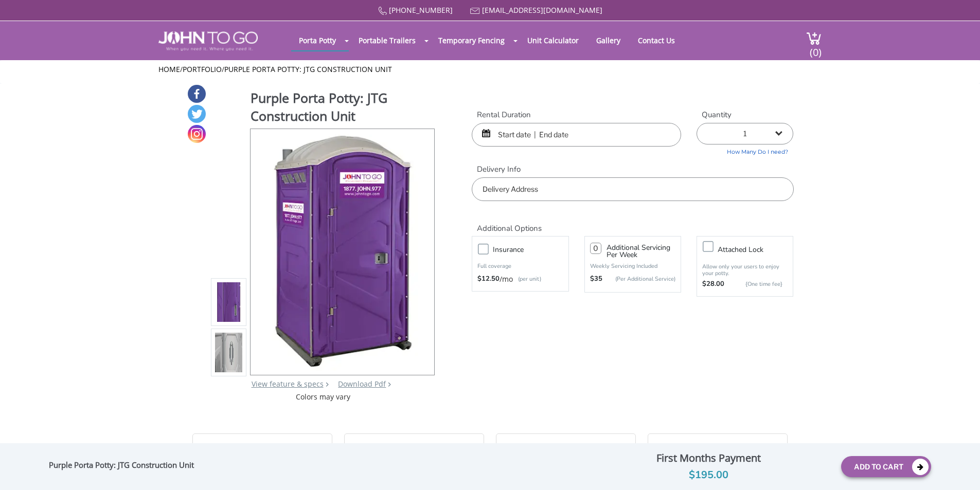 This screenshot has width=980, height=490. What do you see at coordinates (208, 41) in the screenshot?
I see `img: JOHN to go` at bounding box center [208, 41].